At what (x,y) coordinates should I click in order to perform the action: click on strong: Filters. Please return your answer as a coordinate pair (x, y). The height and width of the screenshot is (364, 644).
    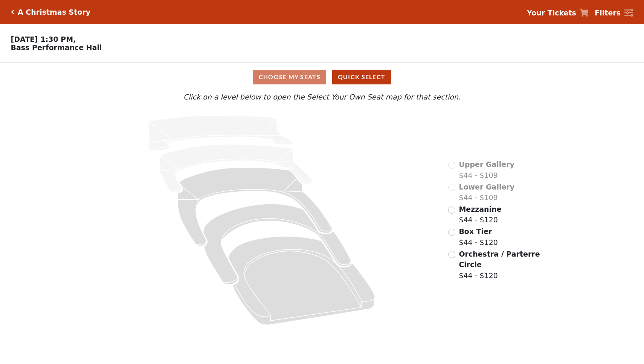
    Looking at the image, I should click on (608, 13).